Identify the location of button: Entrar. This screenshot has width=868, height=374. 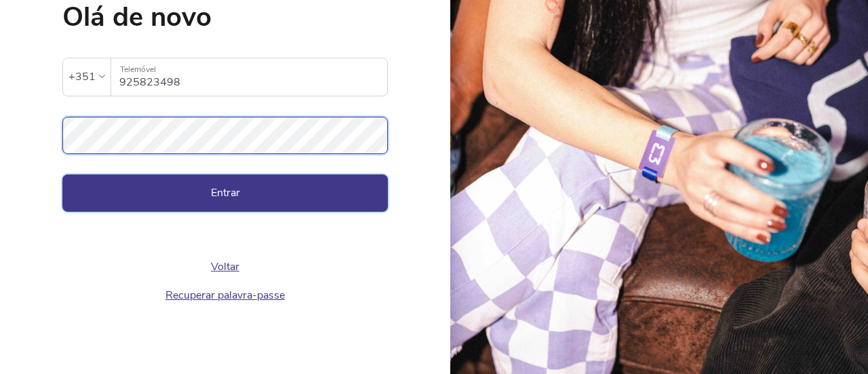
(225, 193).